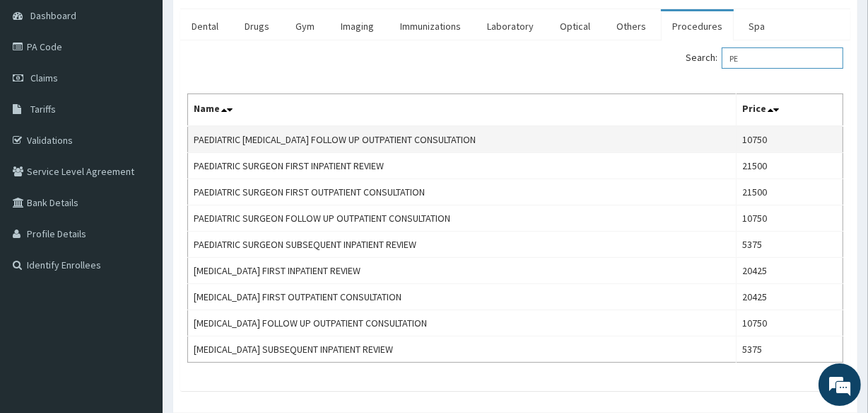 Image resolution: width=868 pixels, height=413 pixels. What do you see at coordinates (257, 26) in the screenshot?
I see `a: Drugs` at bounding box center [257, 26].